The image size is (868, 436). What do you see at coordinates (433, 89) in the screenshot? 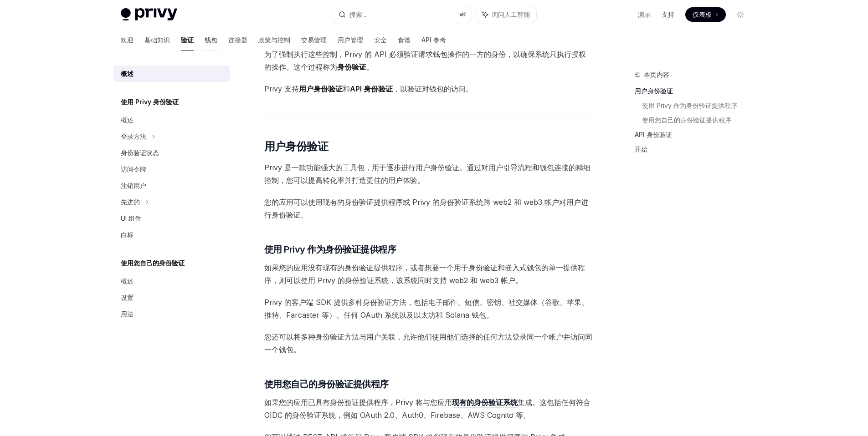
I see `font: ，以验证对钱包的访问。` at bounding box center [433, 89].